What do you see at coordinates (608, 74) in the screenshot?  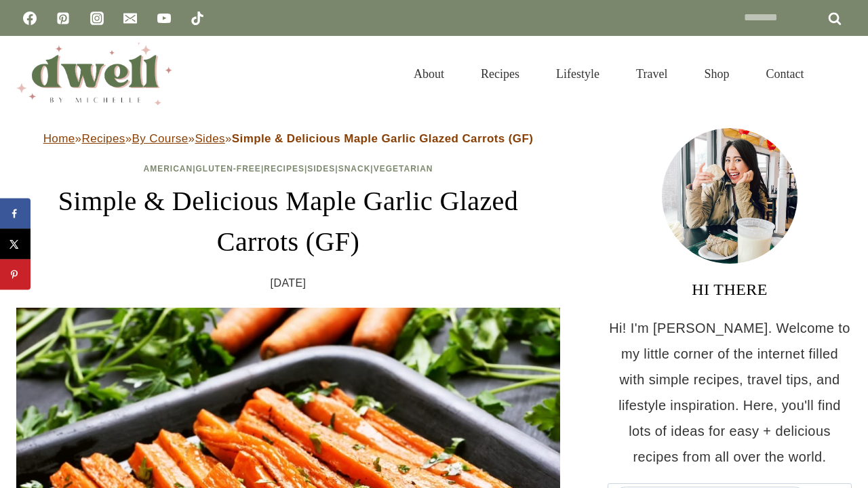 I see `nav: Primary Navigation` at bounding box center [608, 74].